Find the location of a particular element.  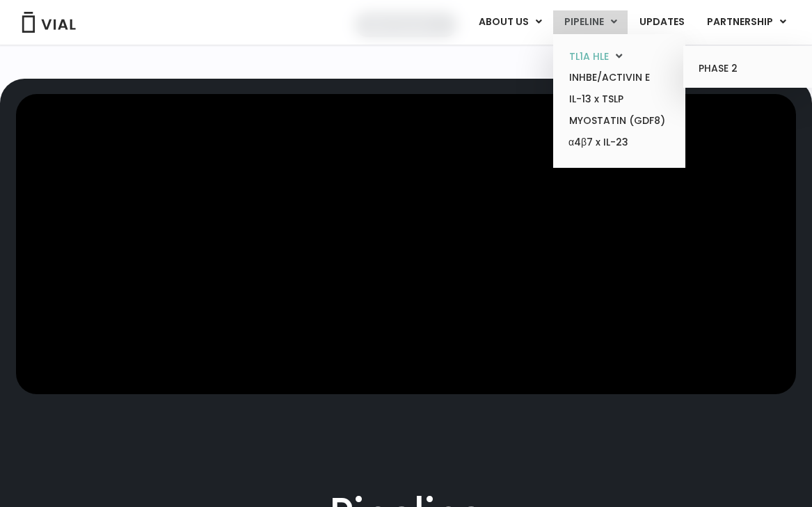

a: IL-13 x TSLP is located at coordinates (618, 99).